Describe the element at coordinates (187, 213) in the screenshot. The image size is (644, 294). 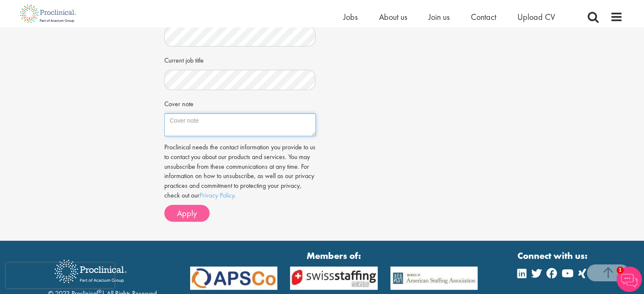
I see `button: Apply` at that location.